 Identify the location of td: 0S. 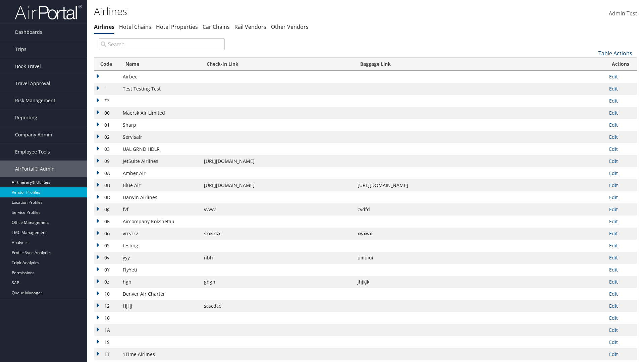
(107, 246).